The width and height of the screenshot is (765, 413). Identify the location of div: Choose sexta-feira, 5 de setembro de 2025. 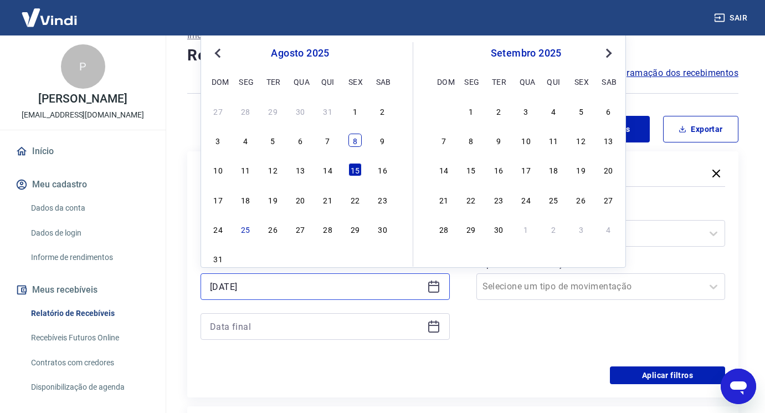
(355, 258).